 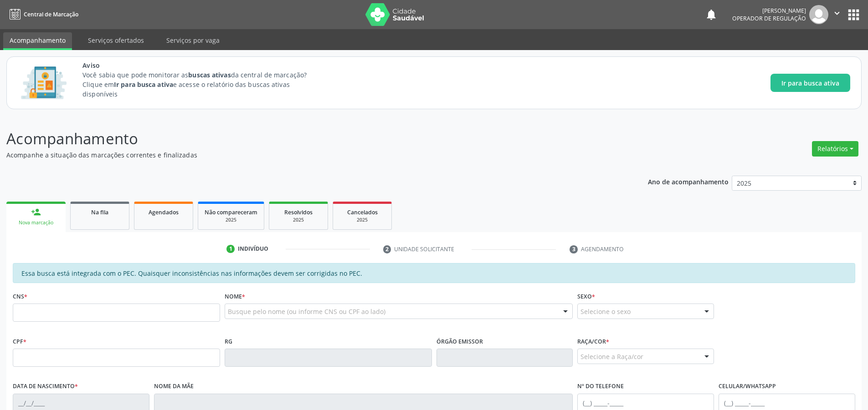 I want to click on strong: buscas ativas, so click(x=209, y=75).